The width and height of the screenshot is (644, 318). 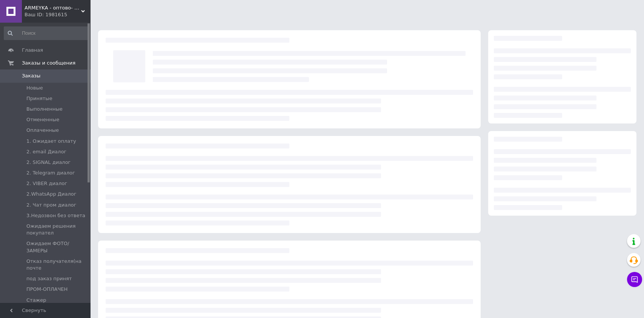 I want to click on input: Поиск, so click(x=46, y=33).